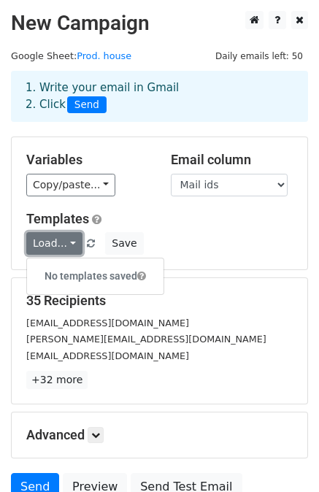 The image size is (319, 492). I want to click on a: Copy/paste..., so click(71, 185).